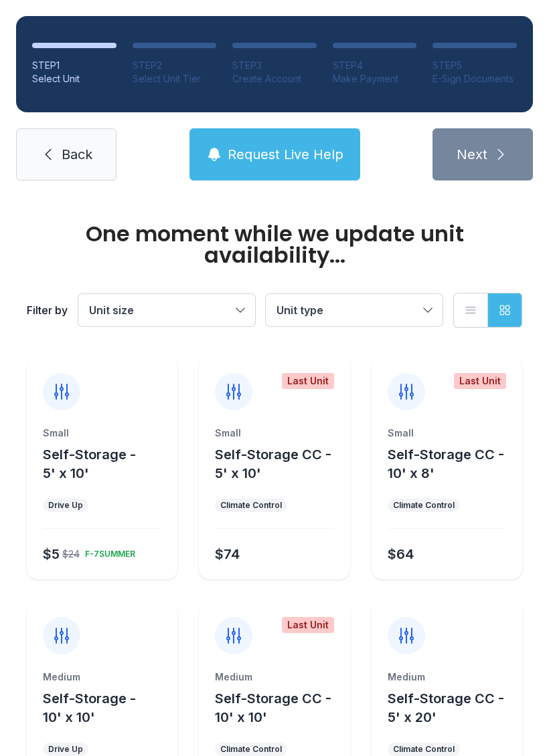 The height and width of the screenshot is (756, 549). I want to click on button: Self-Storage CC - 10' x 8', so click(452, 464).